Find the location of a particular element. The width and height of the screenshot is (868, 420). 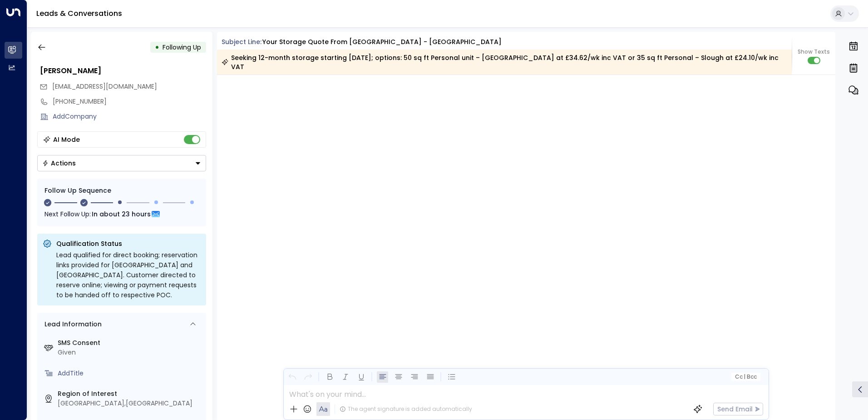

div: Actions is located at coordinates (59, 163).